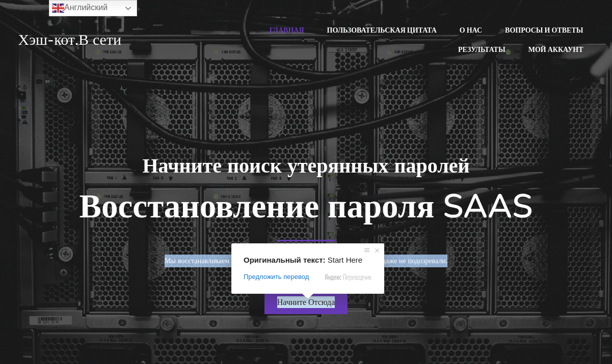 The width and height of the screenshot is (612, 364). Describe the element at coordinates (556, 49) in the screenshot. I see `a: Мой аккаунт` at that location.